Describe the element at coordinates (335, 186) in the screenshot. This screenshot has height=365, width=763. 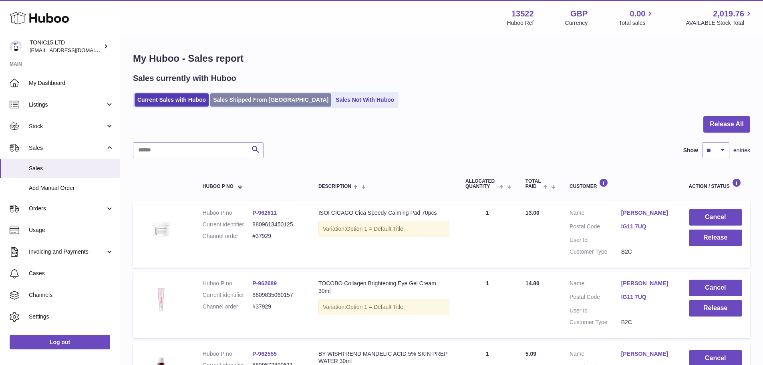
I see `span: Description` at that location.